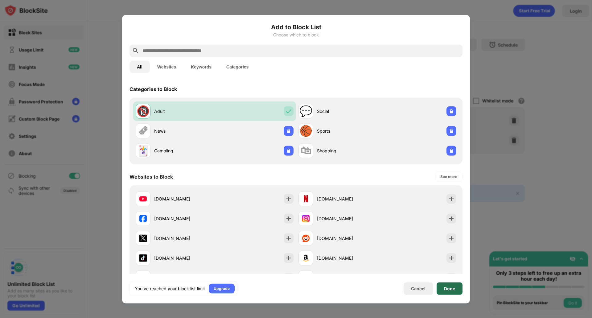 This screenshot has width=592, height=318. Describe the element at coordinates (184, 111) in the screenshot. I see `div: Adult` at that location.